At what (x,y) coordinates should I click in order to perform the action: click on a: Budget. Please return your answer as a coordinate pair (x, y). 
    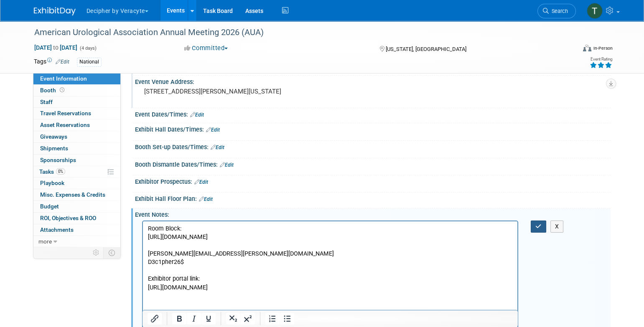
    Looking at the image, I should click on (77, 206).